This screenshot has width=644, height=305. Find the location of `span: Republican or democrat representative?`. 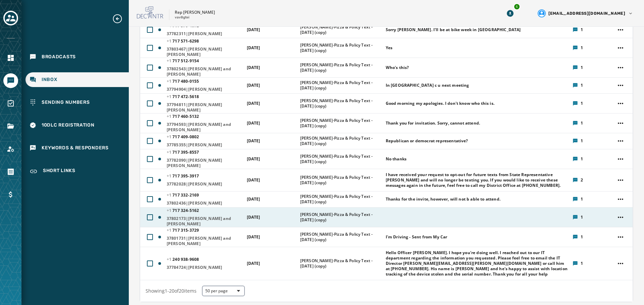

span: Republican or democrat representative? is located at coordinates (427, 141).